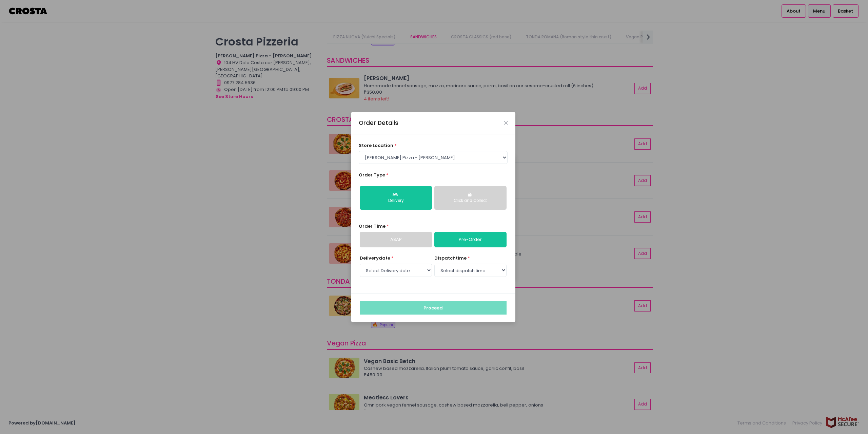  What do you see at coordinates (395, 201) in the screenshot?
I see `div: Delivery` at bounding box center [395, 201].